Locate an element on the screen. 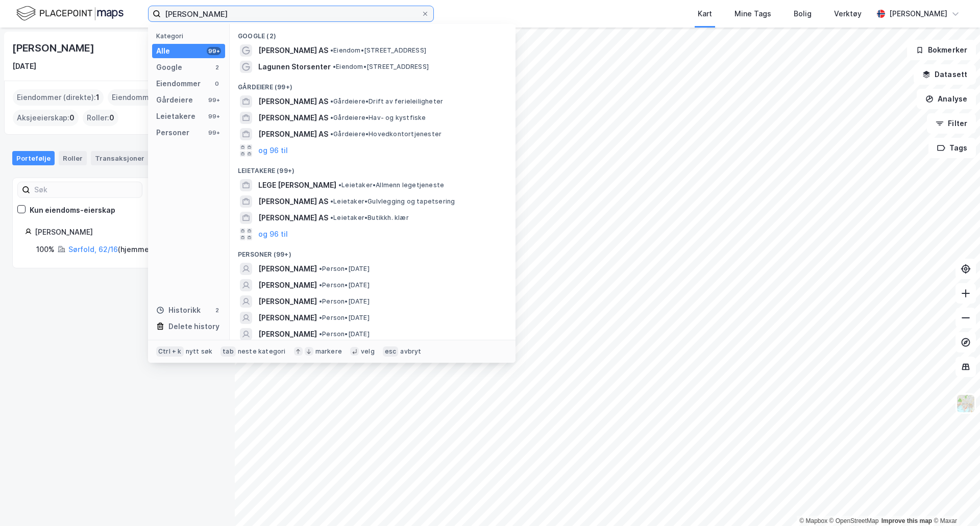  span: Leietaker • Butikkh. klær is located at coordinates (370, 218).